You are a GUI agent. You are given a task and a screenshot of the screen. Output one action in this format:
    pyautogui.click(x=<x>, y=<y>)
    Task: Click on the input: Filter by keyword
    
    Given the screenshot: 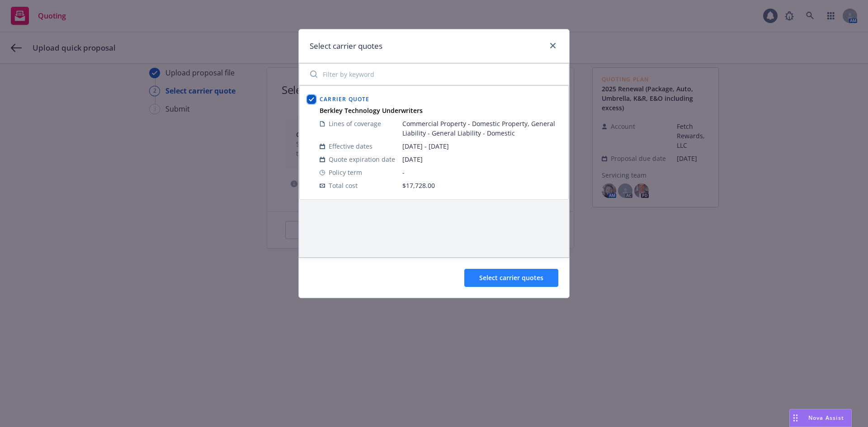 What is the action you would take?
    pyautogui.click(x=434, y=74)
    